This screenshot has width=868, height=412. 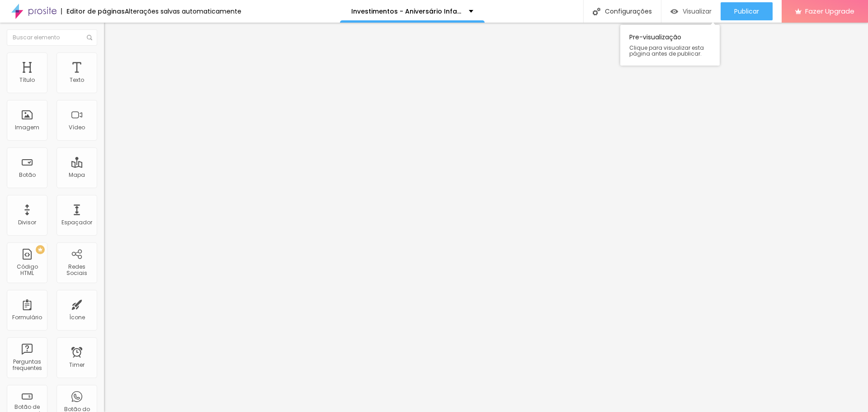 What do you see at coordinates (670, 46) in the screenshot?
I see `div: Pre-visualização` at bounding box center [670, 46].